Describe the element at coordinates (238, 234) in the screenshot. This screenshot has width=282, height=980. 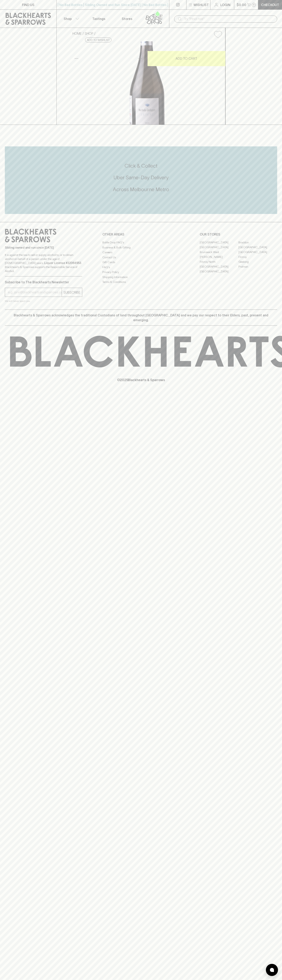
I see `p: OUR STORES` at that location.